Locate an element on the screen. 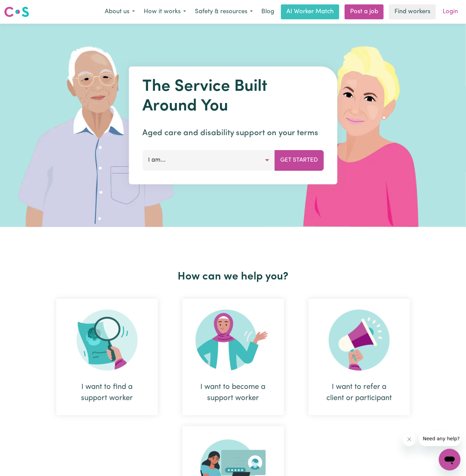  a: Blog is located at coordinates (268, 12).